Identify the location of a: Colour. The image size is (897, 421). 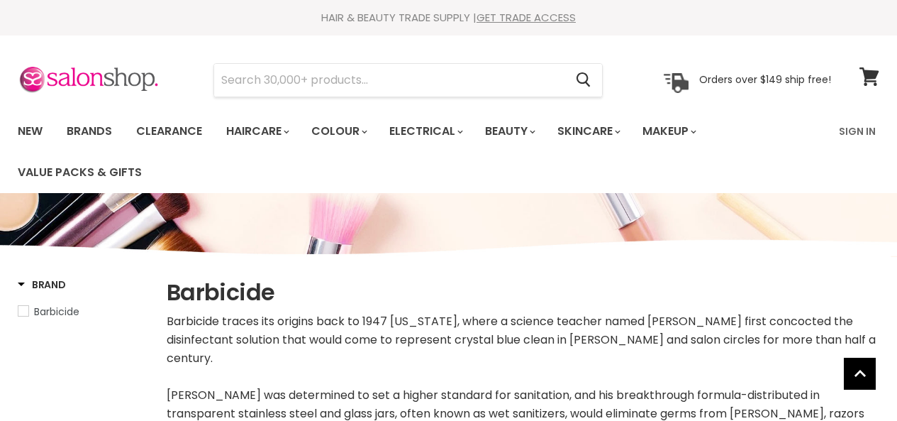
(338, 131).